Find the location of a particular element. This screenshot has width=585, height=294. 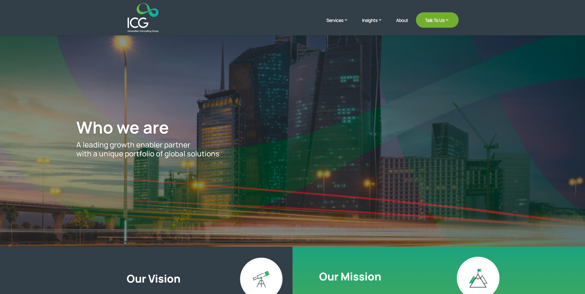

a: Talk To Us is located at coordinates (437, 20).